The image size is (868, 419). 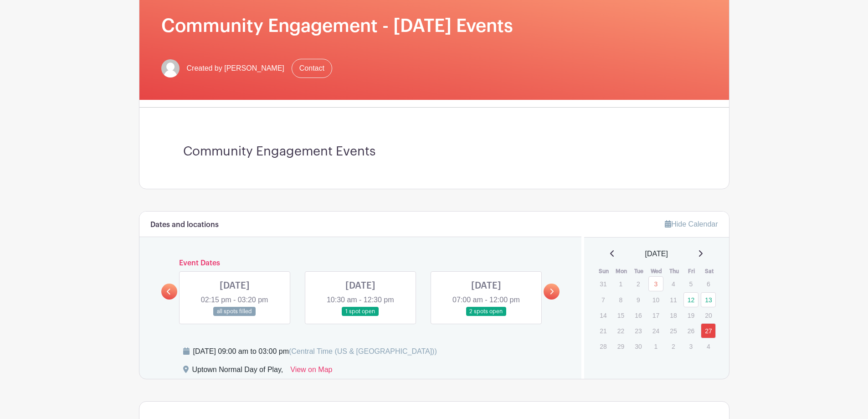 What do you see at coordinates (312, 68) in the screenshot?
I see `a: Contact` at bounding box center [312, 68].